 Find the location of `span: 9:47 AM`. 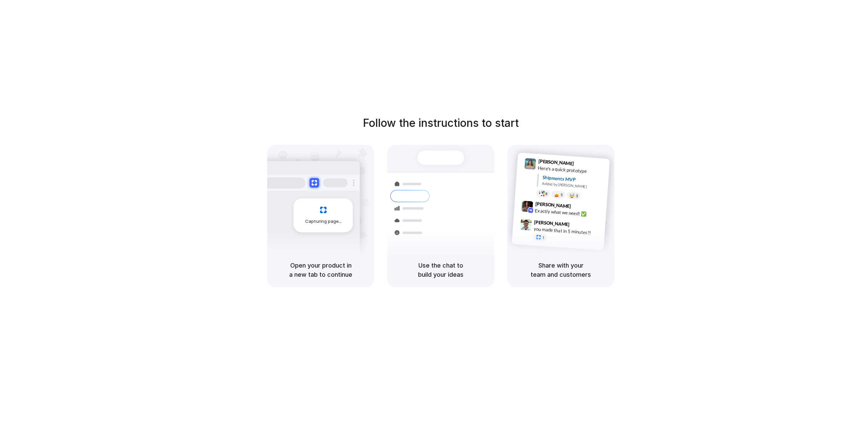

span: 9:47 AM is located at coordinates (578, 226).